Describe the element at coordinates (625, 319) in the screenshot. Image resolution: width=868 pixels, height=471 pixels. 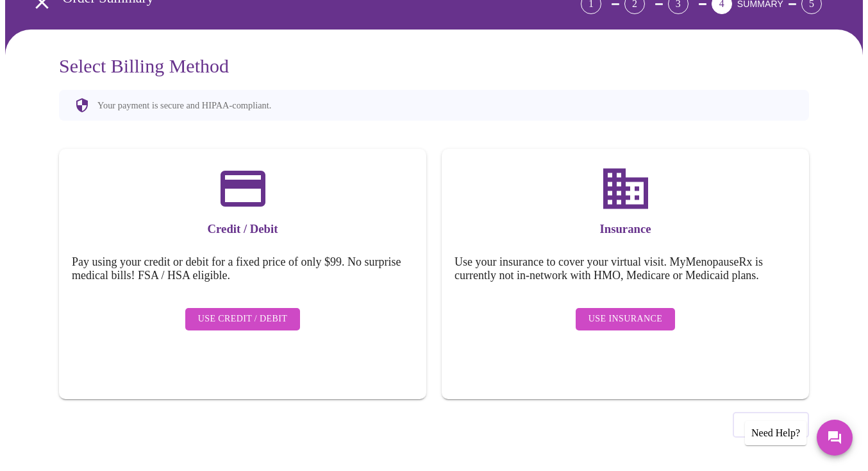
I see `button: Use Insurance` at that location.